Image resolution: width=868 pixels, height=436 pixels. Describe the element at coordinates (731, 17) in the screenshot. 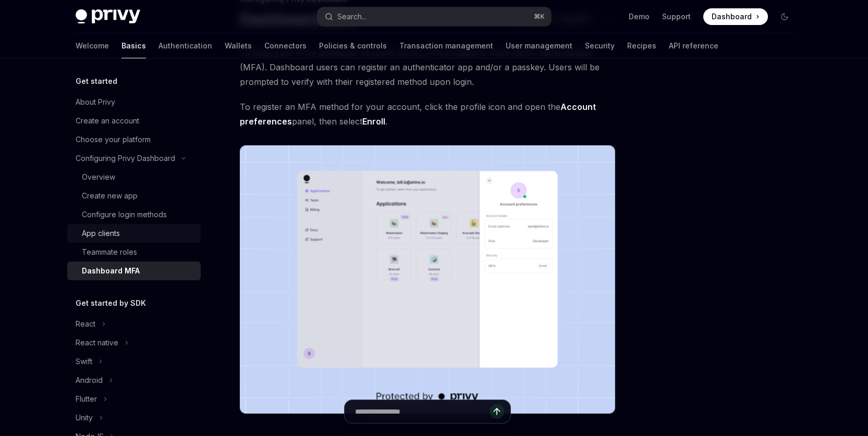

I see `span: Dashboard` at that location.